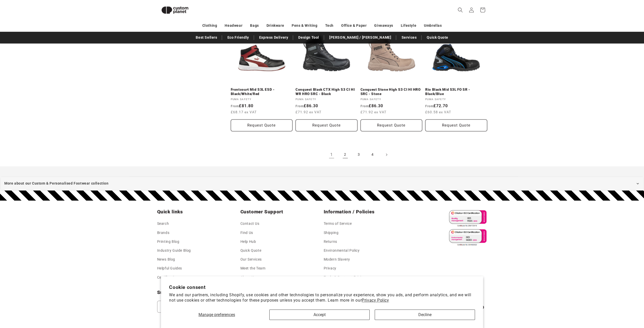 This screenshot has height=328, width=644. I want to click on summary: Search, so click(460, 10).